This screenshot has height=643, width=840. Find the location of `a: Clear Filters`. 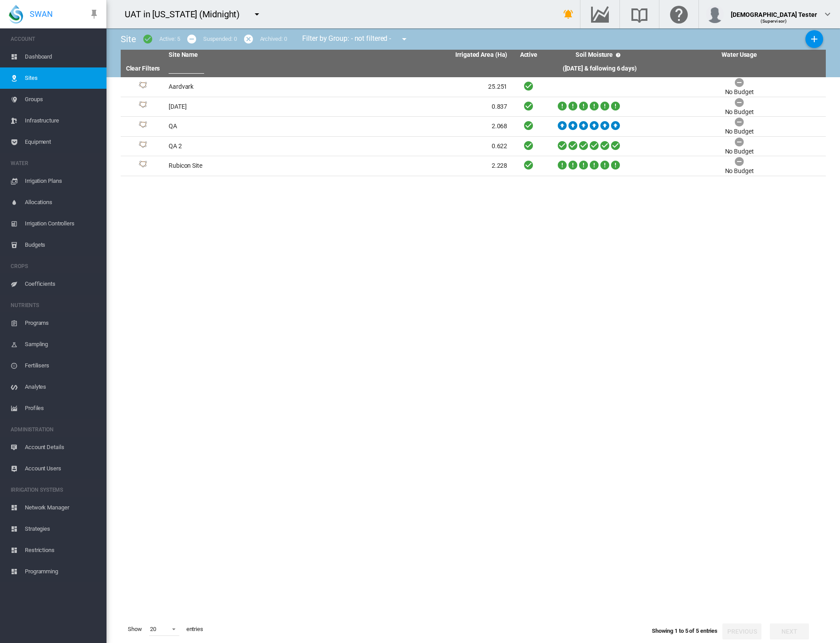

a: Clear Filters is located at coordinates (143, 68).